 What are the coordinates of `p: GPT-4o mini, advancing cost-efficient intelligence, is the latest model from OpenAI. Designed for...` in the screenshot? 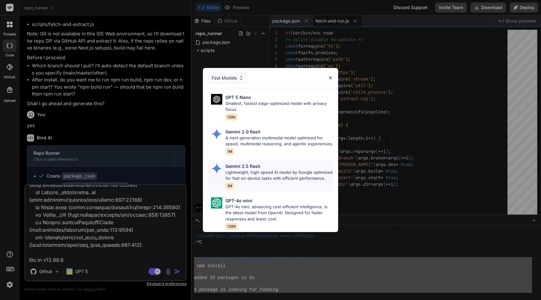 It's located at (280, 213).